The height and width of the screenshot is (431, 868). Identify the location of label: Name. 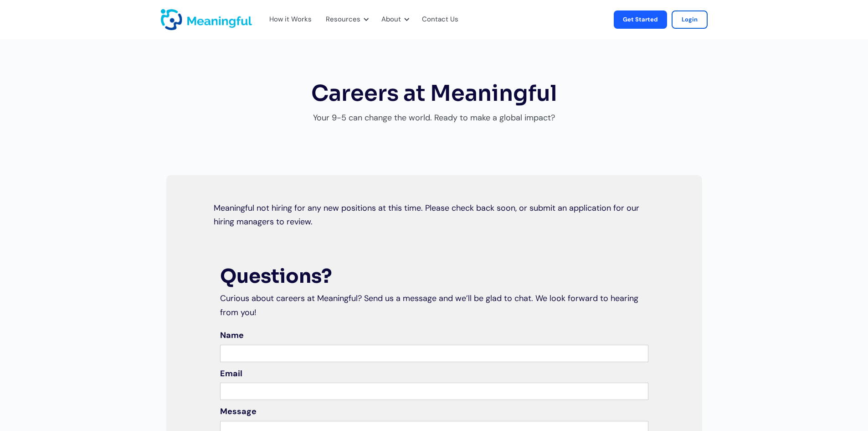
(434, 335).